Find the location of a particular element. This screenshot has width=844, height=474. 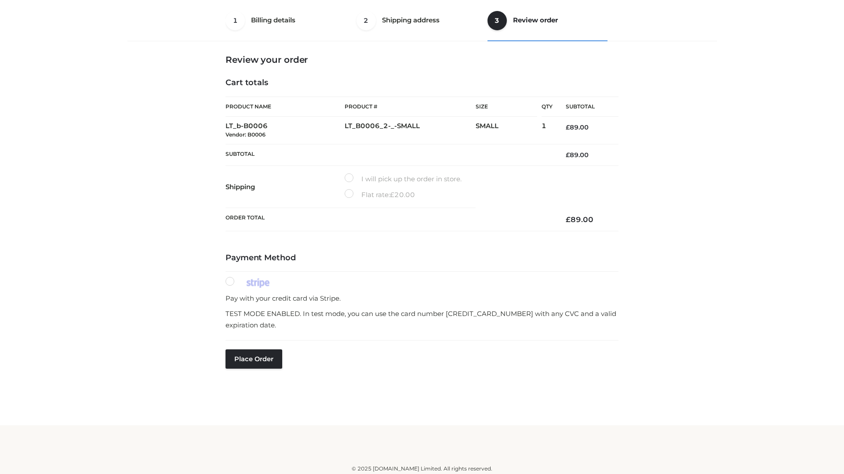

th: Product Name is located at coordinates (285, 107).